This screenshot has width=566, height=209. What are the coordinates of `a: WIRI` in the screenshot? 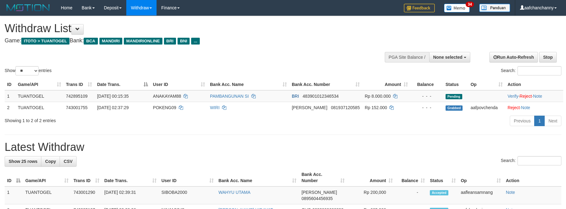 It's located at (215, 108).